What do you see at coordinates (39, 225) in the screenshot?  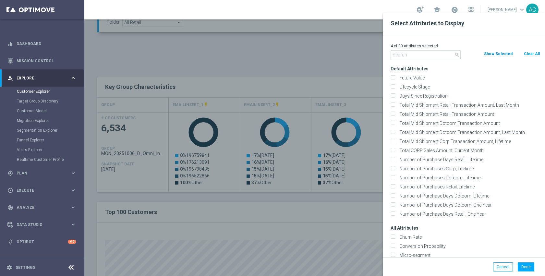 I see `div: Data Studio` at bounding box center [39, 225].